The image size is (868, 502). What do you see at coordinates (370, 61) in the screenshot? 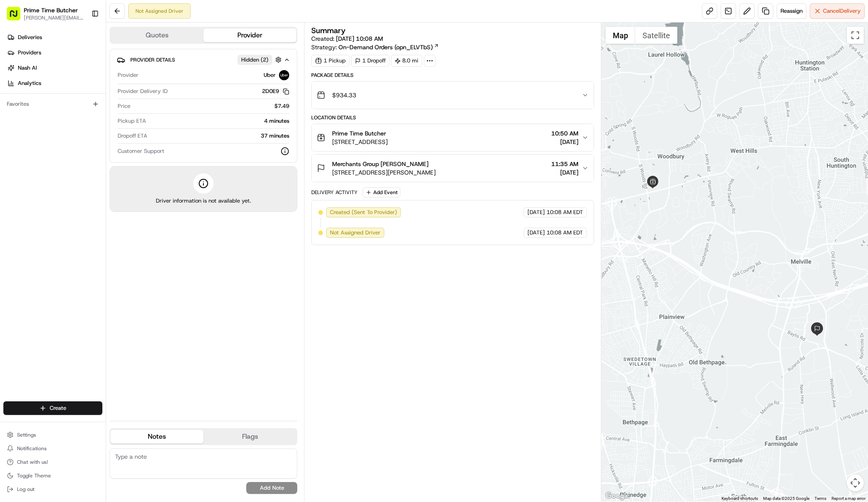
I see `div: 1 Dropoff` at bounding box center [370, 61].